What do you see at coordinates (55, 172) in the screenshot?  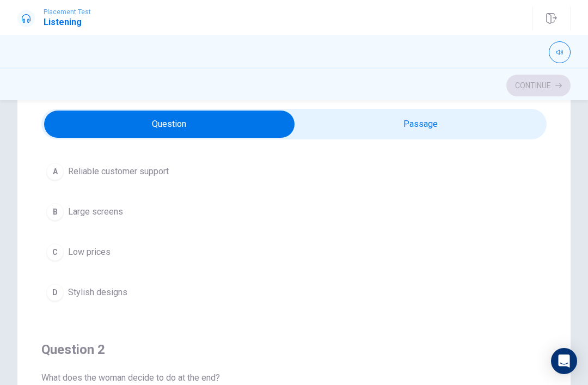 I see `div: A` at bounding box center [55, 172].